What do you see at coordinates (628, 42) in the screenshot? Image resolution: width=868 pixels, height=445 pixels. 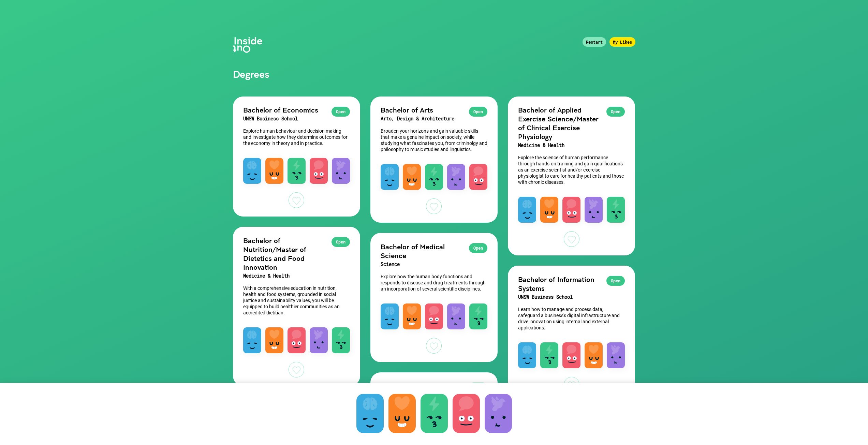 I see `a: My Likes` at bounding box center [628, 42].